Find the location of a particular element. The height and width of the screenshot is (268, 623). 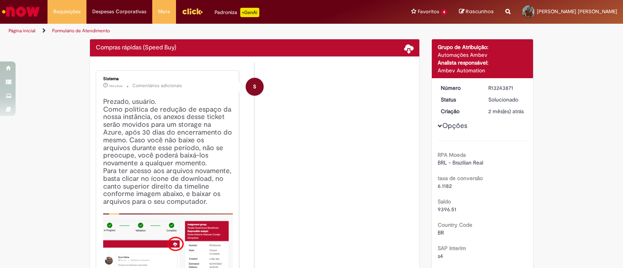

b: SAP Interim is located at coordinates (452, 249).